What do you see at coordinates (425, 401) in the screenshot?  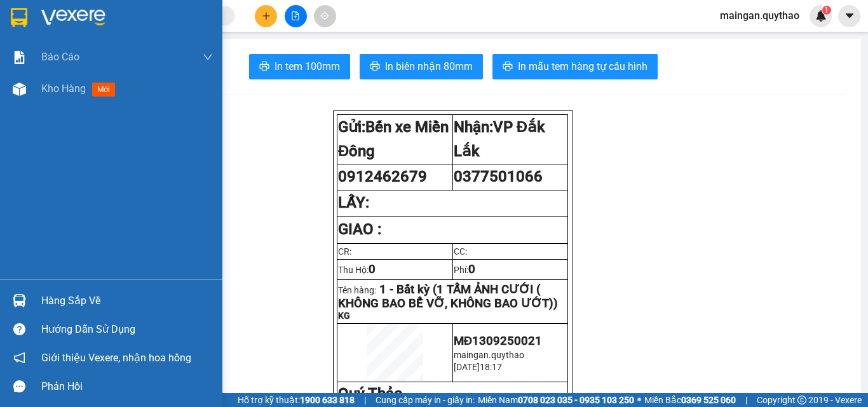 I see `span: Cung cấp máy in - giấy in:` at bounding box center [425, 401].